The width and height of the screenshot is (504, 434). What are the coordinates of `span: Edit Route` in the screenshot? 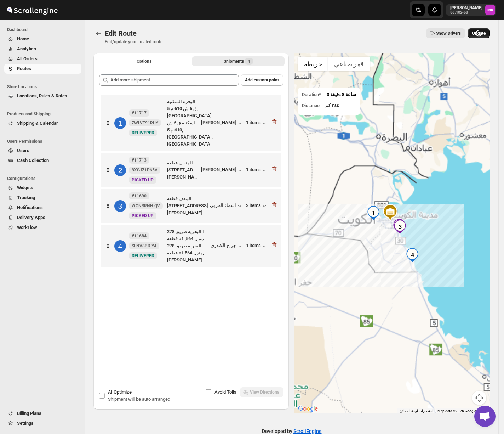 It's located at (121, 33).